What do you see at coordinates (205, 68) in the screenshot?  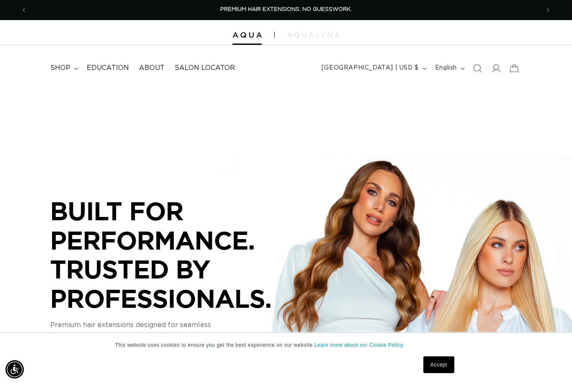 I see `a: Salon Locator` at bounding box center [205, 68].